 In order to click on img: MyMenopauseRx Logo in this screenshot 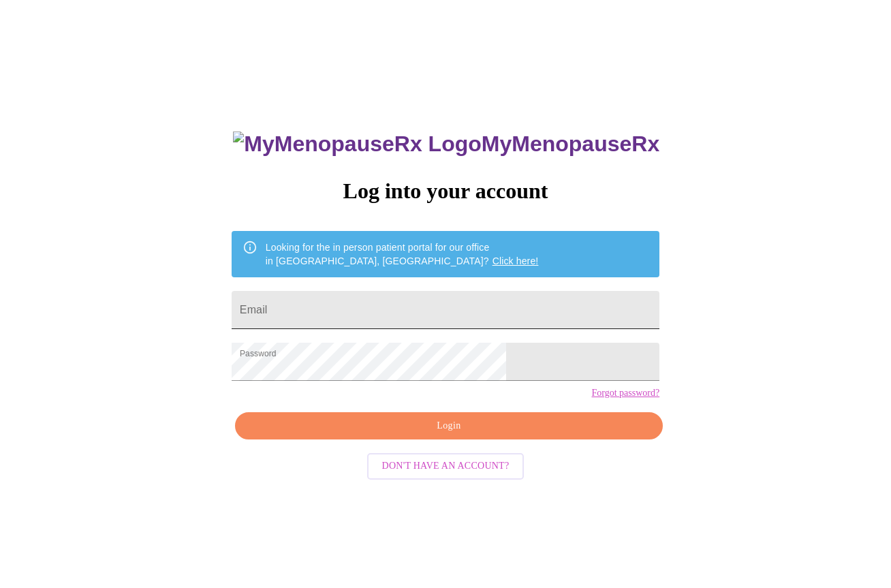, I will do `click(357, 144)`.